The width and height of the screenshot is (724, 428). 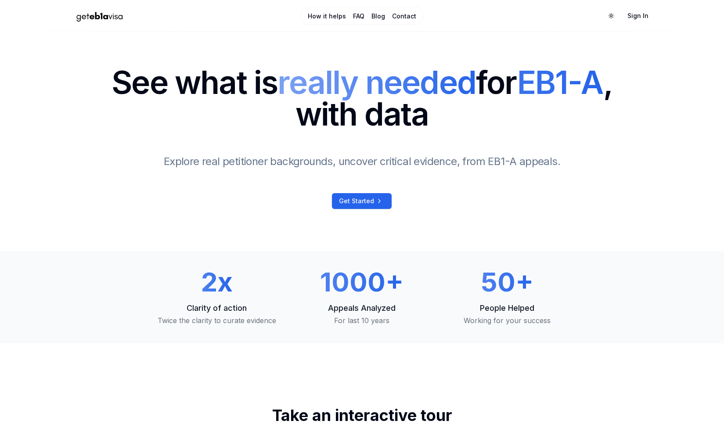 I want to click on p: Appeals Analyzed, so click(x=362, y=308).